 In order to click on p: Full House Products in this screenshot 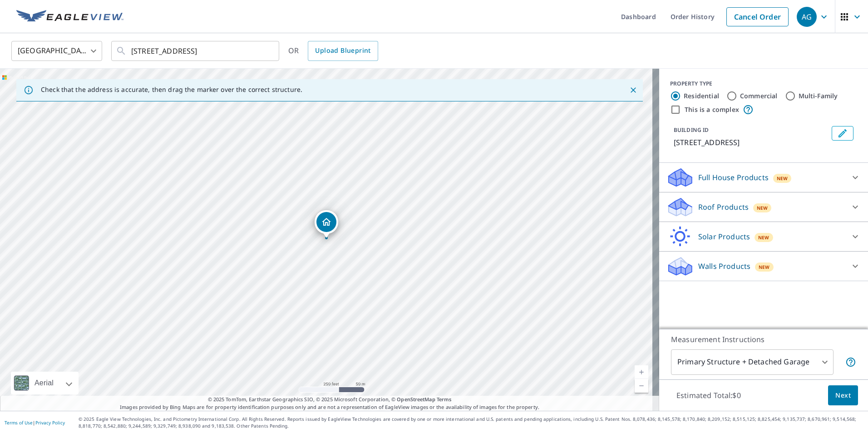, I will do `click(733, 177)`.